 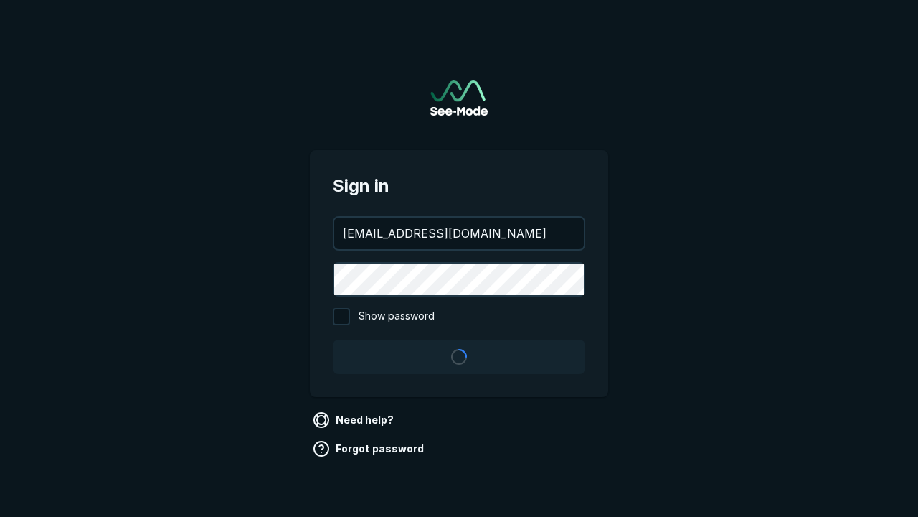 What do you see at coordinates (459, 186) in the screenshot?
I see `span: Sign in` at bounding box center [459, 186].